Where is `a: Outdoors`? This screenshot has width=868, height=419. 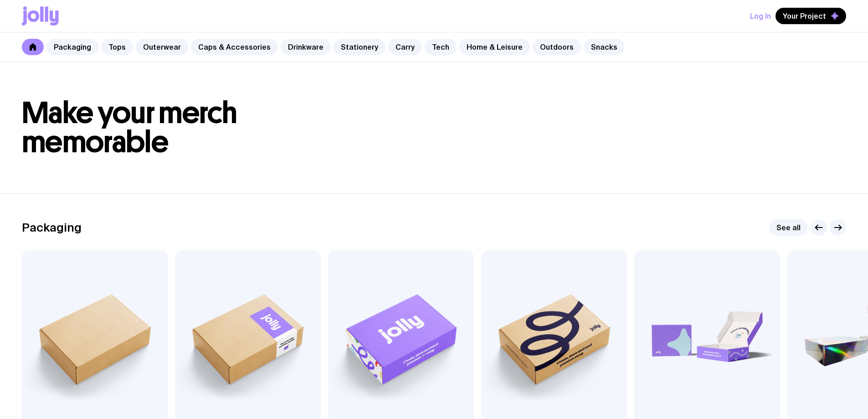 a: Outdoors is located at coordinates (557, 47).